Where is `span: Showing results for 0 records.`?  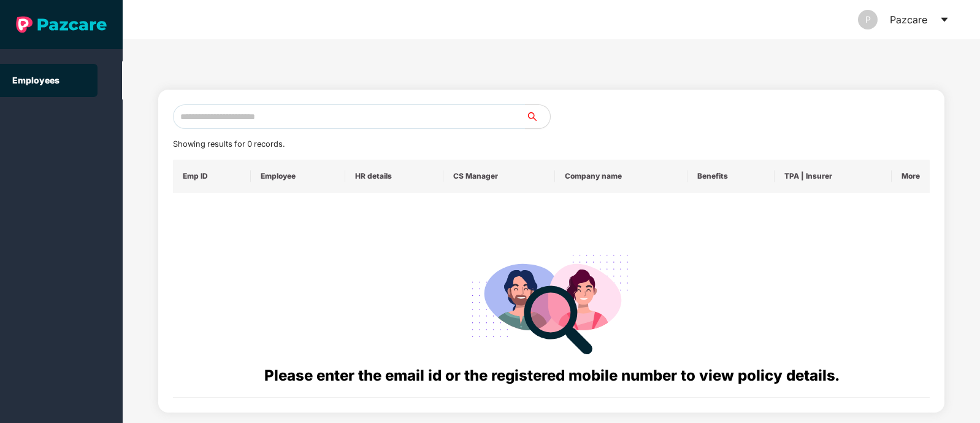
span: Showing results for 0 records. is located at coordinates (228, 143).